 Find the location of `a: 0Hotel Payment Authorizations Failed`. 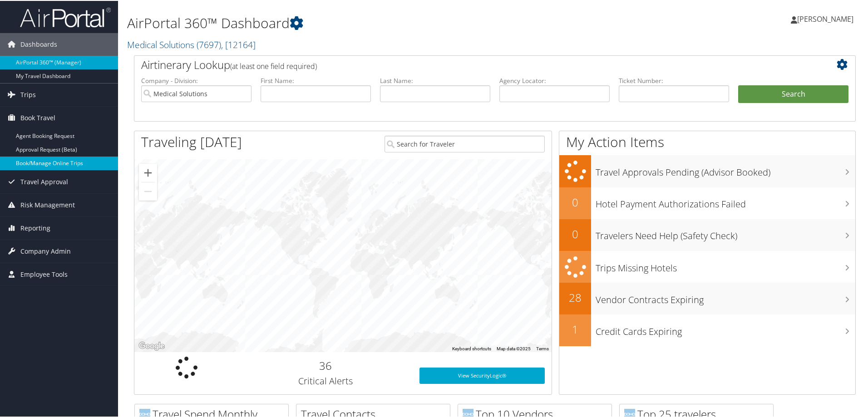

a: 0Hotel Payment Authorizations Failed is located at coordinates (707, 203).